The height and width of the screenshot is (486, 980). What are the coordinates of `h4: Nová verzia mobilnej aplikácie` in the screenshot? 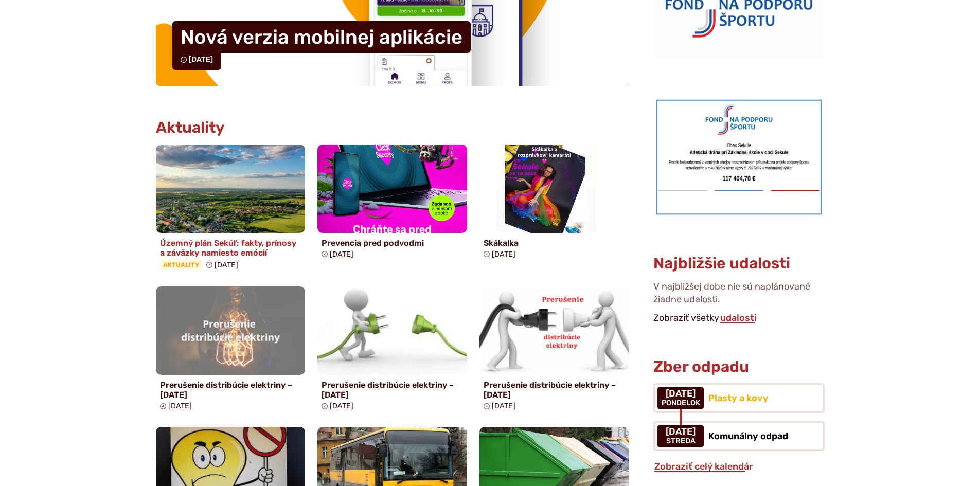 It's located at (321, 37).